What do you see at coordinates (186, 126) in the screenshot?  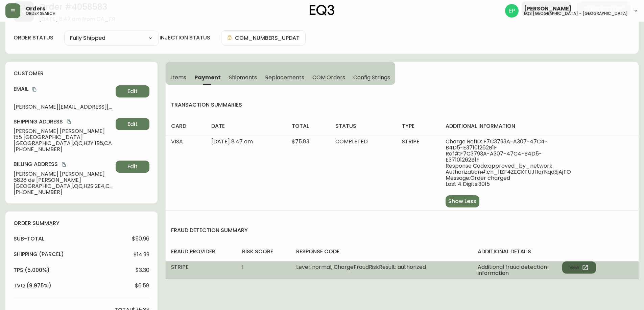 I see `h4: card` at bounding box center [186, 126].